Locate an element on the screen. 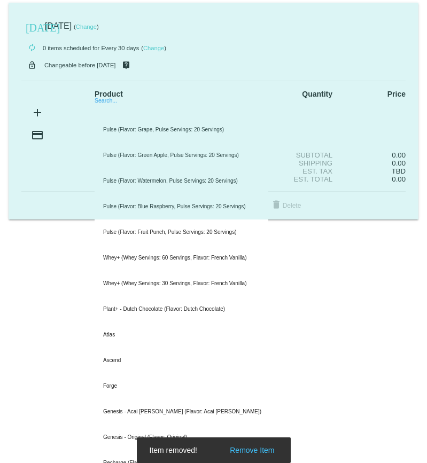  div: Ascend is located at coordinates (181, 361).